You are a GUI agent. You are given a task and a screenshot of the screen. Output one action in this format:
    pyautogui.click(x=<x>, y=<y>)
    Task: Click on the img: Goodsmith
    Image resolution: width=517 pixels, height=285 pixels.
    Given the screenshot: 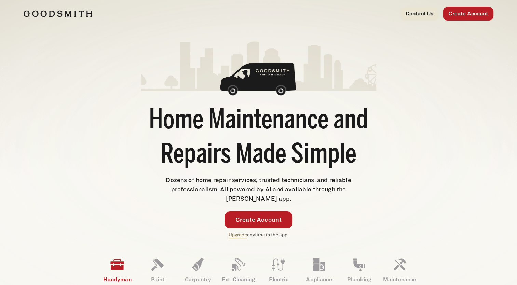 What is the action you would take?
    pyautogui.click(x=58, y=14)
    